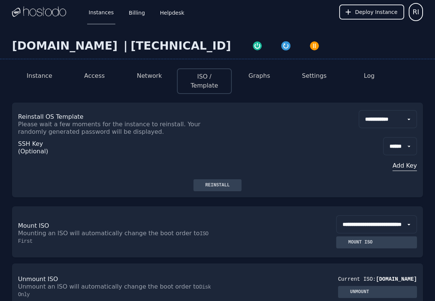 This screenshot has width=435, height=301. I want to click on div: Unmount, so click(359, 292).